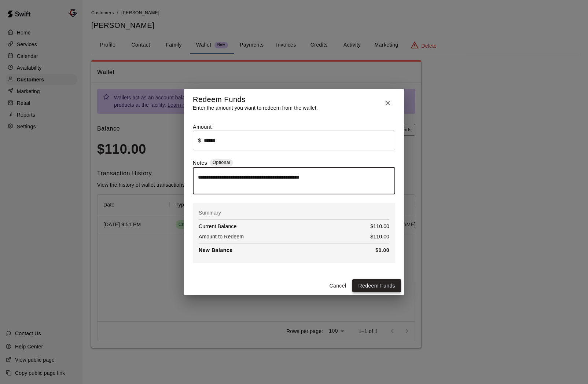 The image size is (588, 384). What do you see at coordinates (294, 213) in the screenshot?
I see `p: Summary` at bounding box center [294, 213].